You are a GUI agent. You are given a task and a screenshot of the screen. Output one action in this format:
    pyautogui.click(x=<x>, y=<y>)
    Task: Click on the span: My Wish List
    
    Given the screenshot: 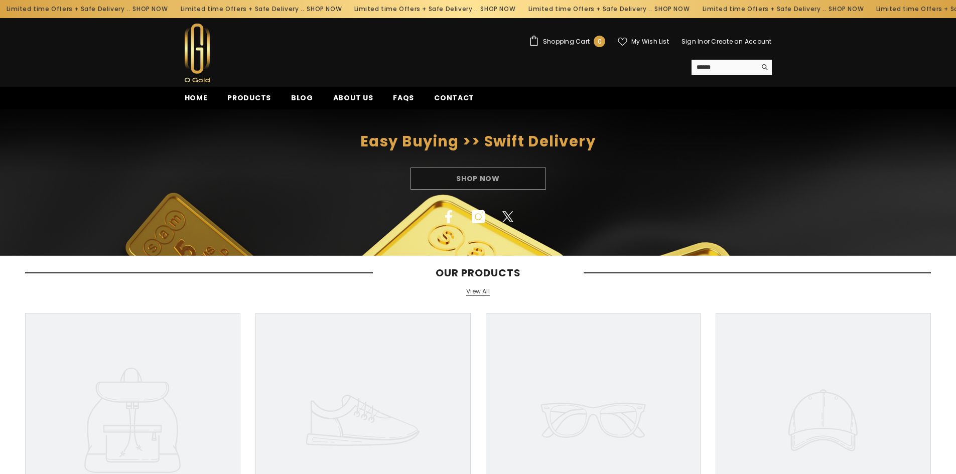 What is the action you would take?
    pyautogui.click(x=650, y=42)
    